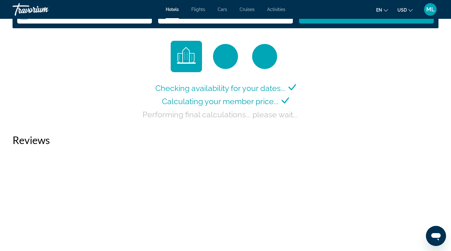  I want to click on span: Flights, so click(198, 9).